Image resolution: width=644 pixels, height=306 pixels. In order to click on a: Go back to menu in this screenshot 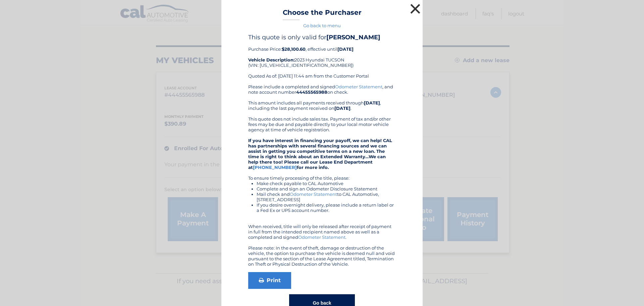, I will do `click(322, 26)`.